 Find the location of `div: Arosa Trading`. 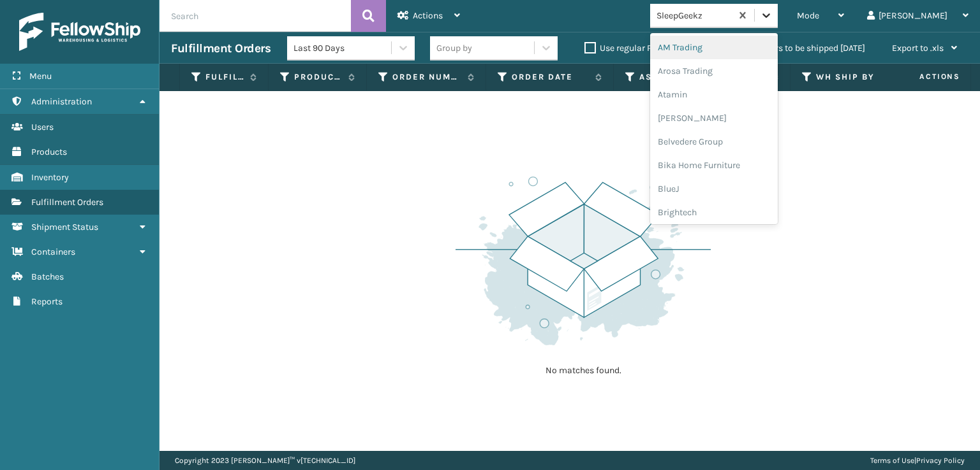

div: Arosa Trading is located at coordinates (714, 71).